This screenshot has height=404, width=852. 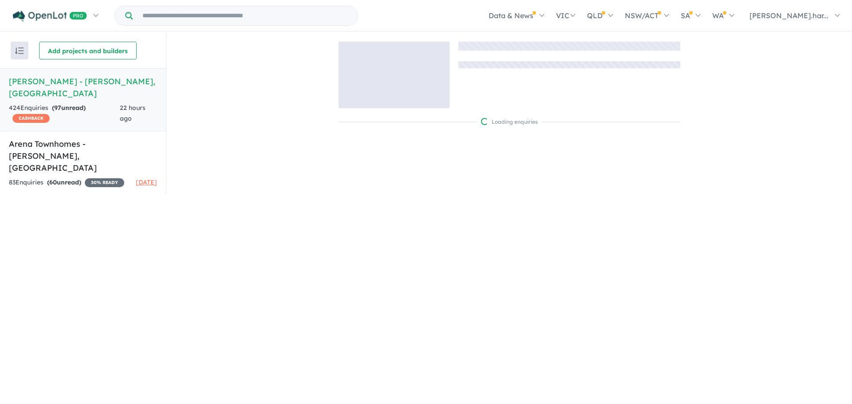 What do you see at coordinates (31, 118) in the screenshot?
I see `span: CASHBACK` at bounding box center [31, 118].